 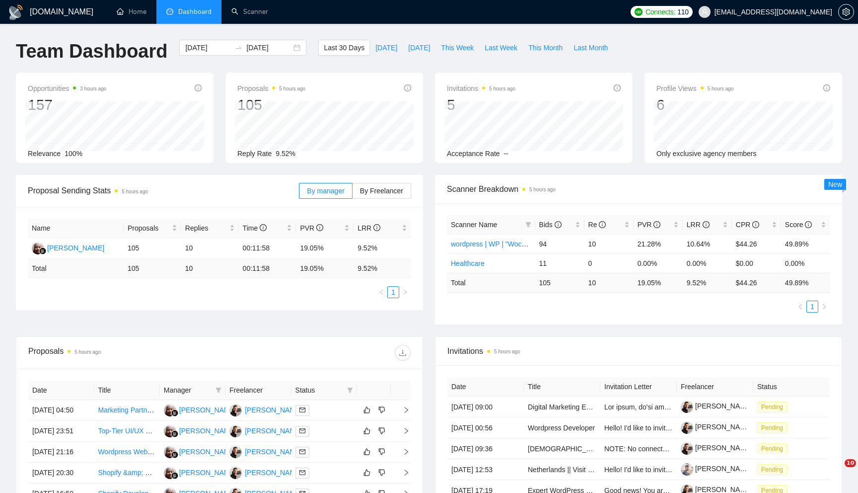 I want to click on span: Scanner Name, so click(x=474, y=224).